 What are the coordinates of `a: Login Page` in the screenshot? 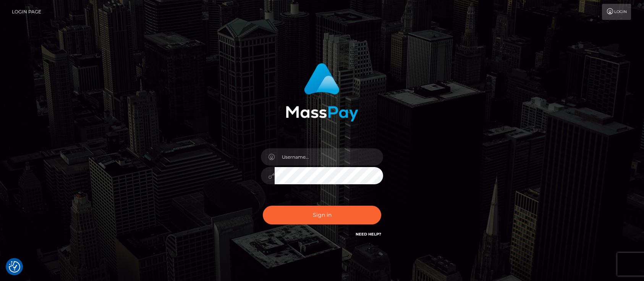 It's located at (27, 12).